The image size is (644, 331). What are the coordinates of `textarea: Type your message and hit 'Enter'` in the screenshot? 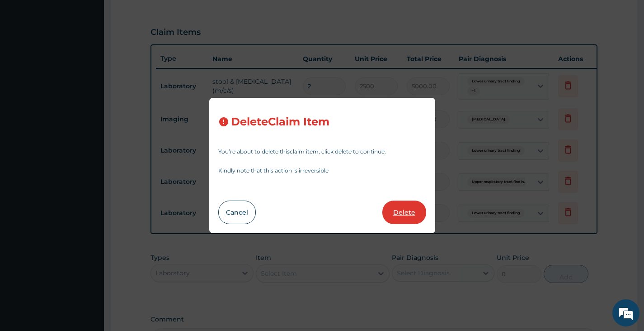 It's located at (88, 244).